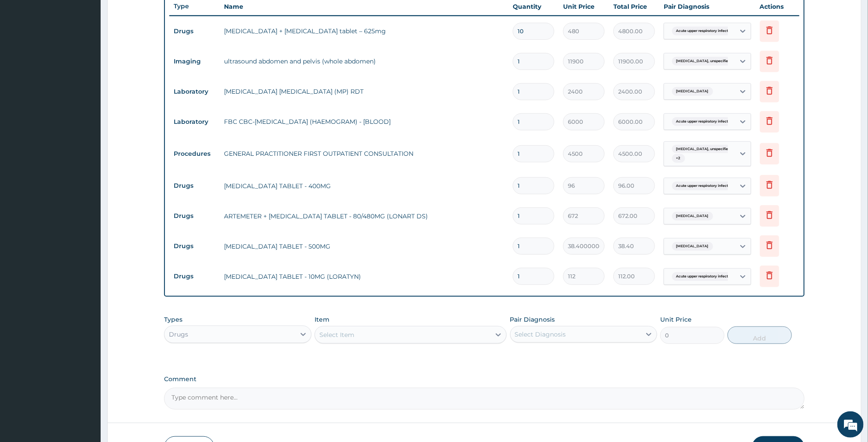 The image size is (868, 442). I want to click on label: Item, so click(322, 320).